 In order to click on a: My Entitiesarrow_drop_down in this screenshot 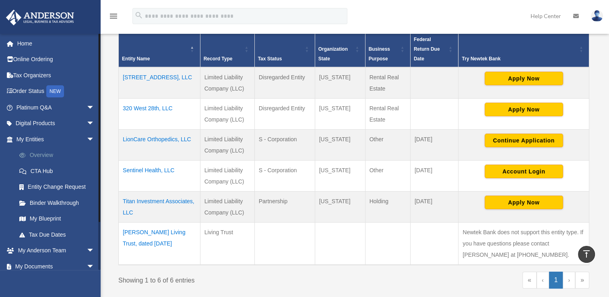, I will do `click(56, 139)`.